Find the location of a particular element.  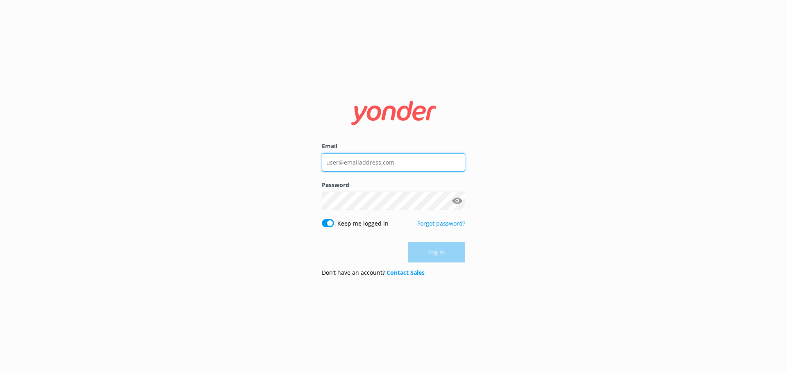

label: Email is located at coordinates (393, 146).